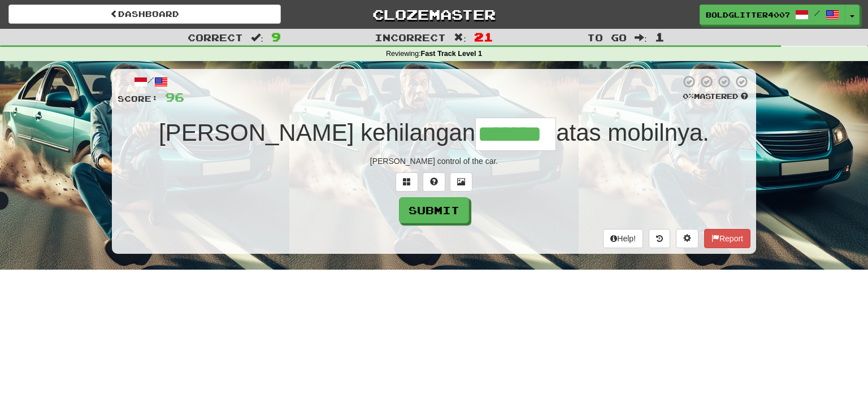 This screenshot has width=868, height=420. I want to click on button: Single letter hint - you only get 1 per sentence and score half the points! alt+h, so click(434, 182).